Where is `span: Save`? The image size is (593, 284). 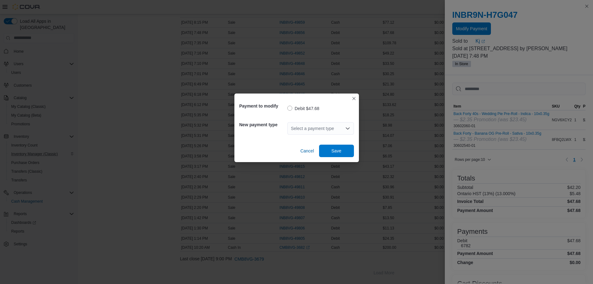 span: Save is located at coordinates (337, 151).